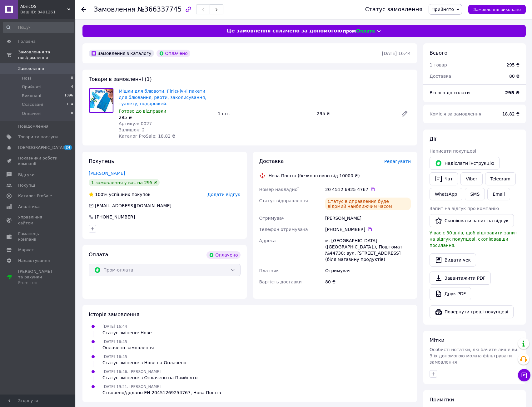 This screenshot has width=532, height=407. What do you see at coordinates (284, 31) in the screenshot?
I see `span: Це замовлення сплачено за допомогою` at bounding box center [284, 31].